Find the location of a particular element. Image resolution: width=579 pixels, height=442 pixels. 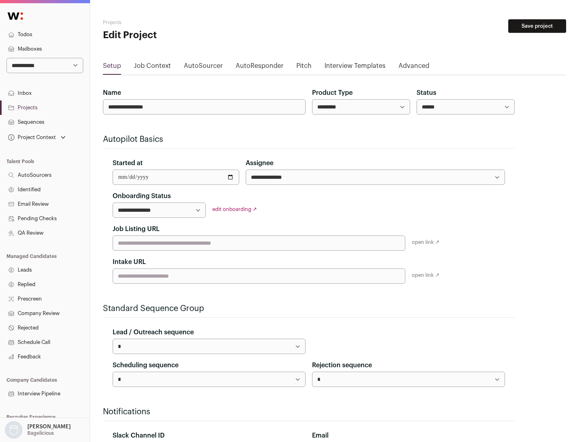

label: Rejection sequence is located at coordinates (342, 365).